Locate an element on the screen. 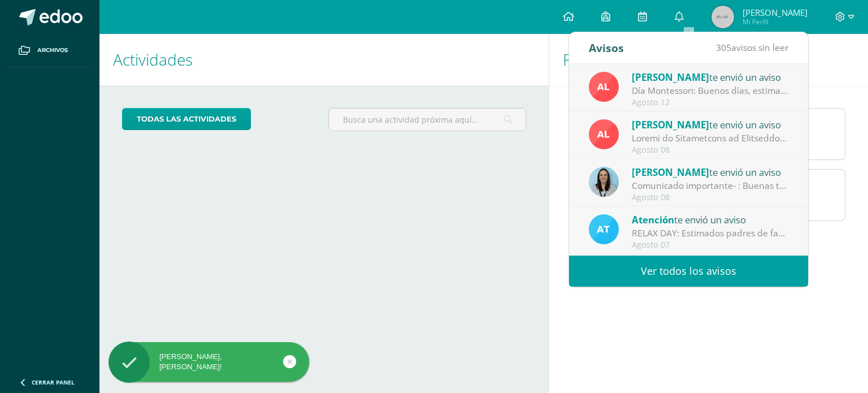 The height and width of the screenshot is (393, 868). a: Archivos is located at coordinates (50, 50).